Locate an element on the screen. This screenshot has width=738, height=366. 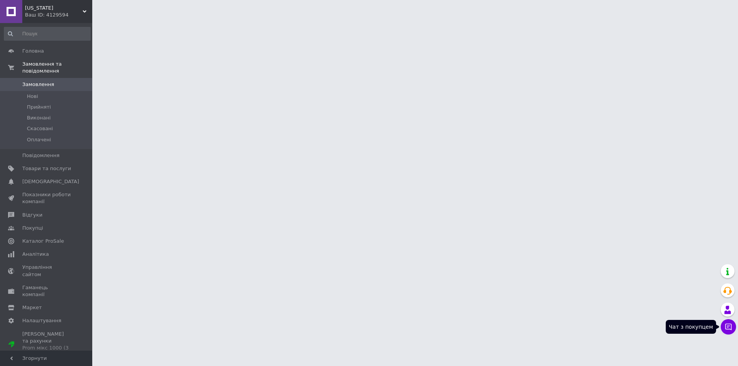
span: Оплачені is located at coordinates (39, 140).